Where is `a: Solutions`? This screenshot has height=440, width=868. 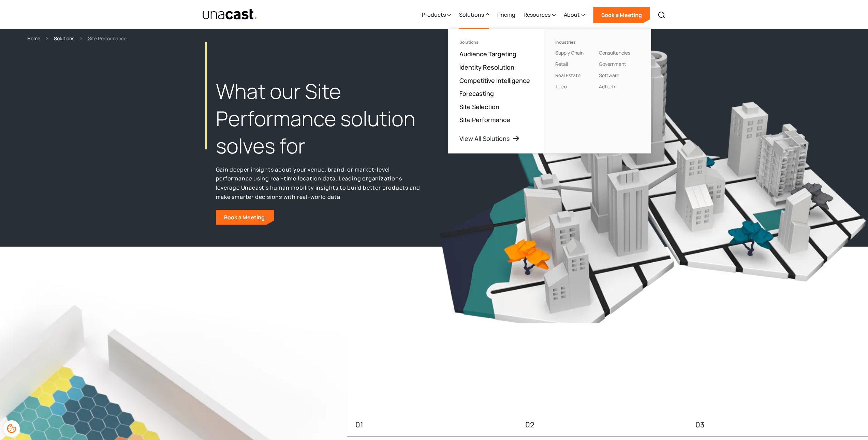 a: Solutions is located at coordinates (64, 39).